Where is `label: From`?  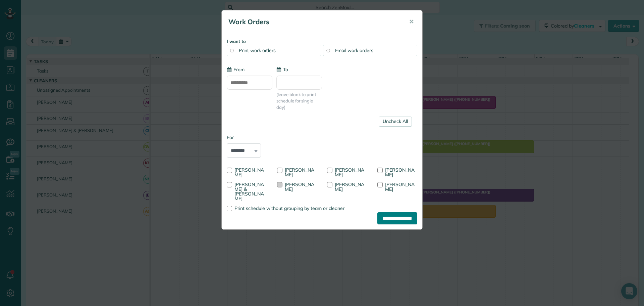
label: From is located at coordinates (236, 69).